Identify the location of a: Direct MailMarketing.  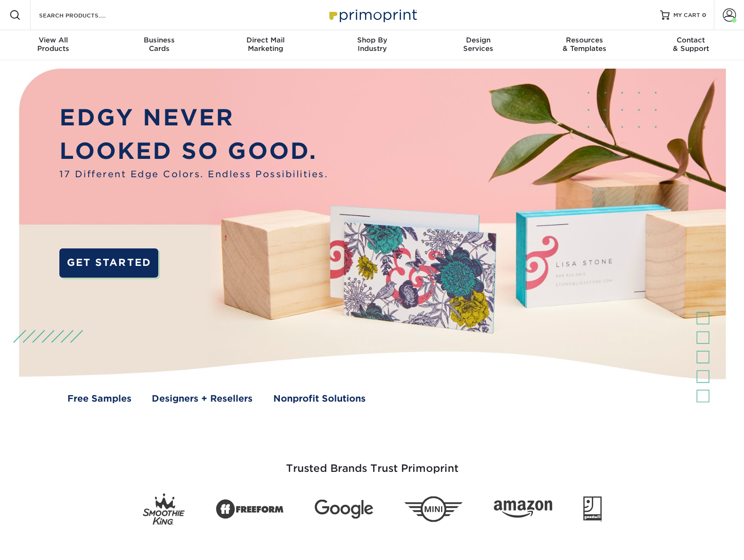
(266, 45).